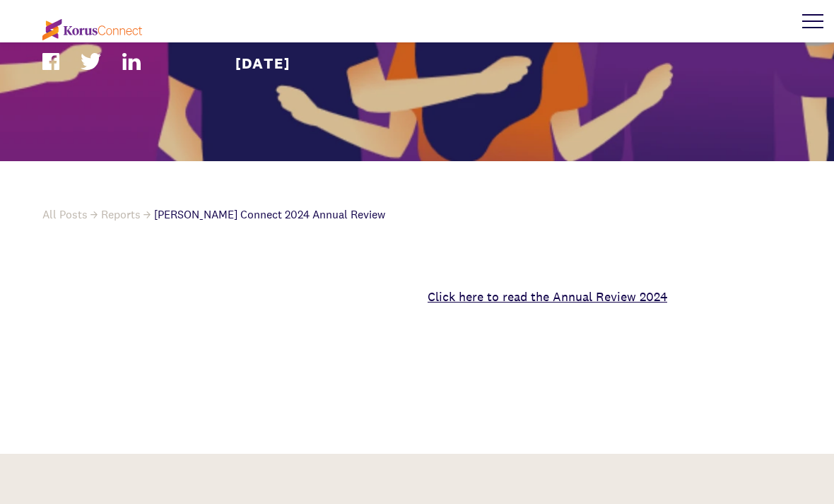 This screenshot has height=504, width=834. Describe the element at coordinates (91, 62) in the screenshot. I see `img: Twitter Icon` at that location.